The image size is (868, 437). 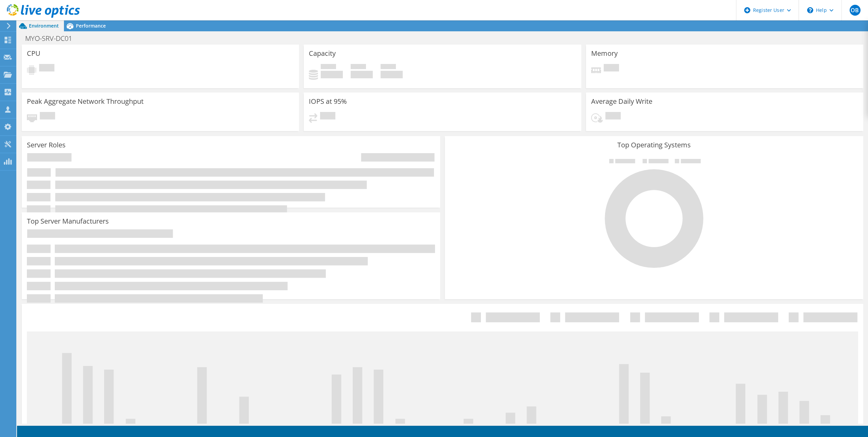 What do you see at coordinates (328, 67) in the screenshot?
I see `span: Used` at bounding box center [328, 67].